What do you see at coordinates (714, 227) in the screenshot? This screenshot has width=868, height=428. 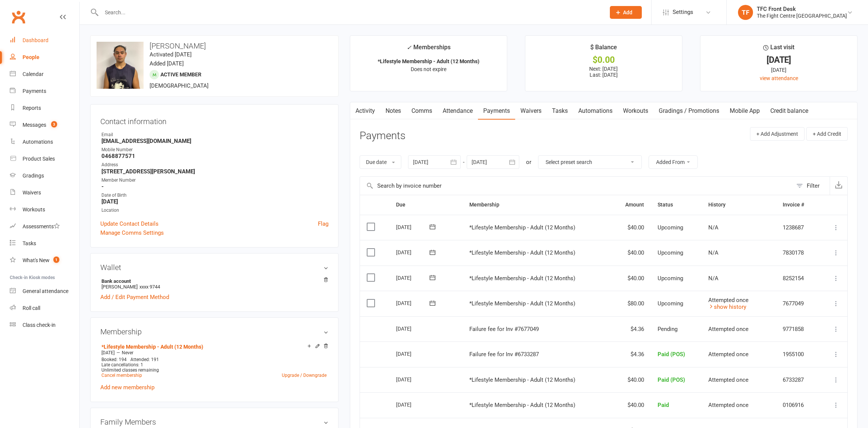 I see `span: N/A` at bounding box center [714, 227].